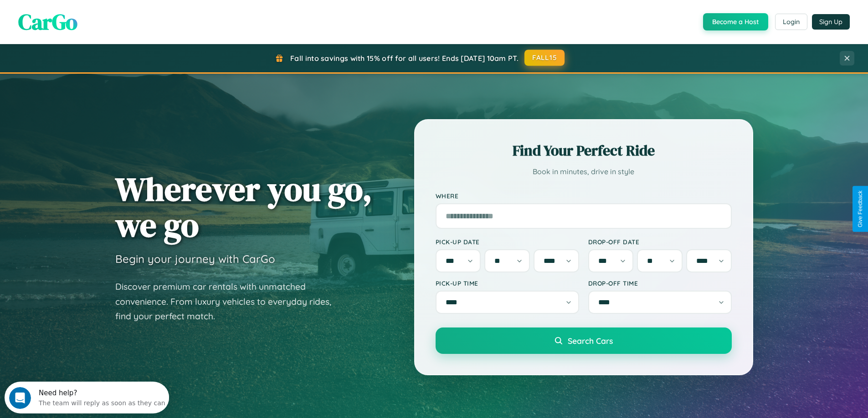 The height and width of the screenshot is (418, 868). Describe the element at coordinates (86, 16) in the screenshot. I see `div: Open Intercom Messenger` at that location.